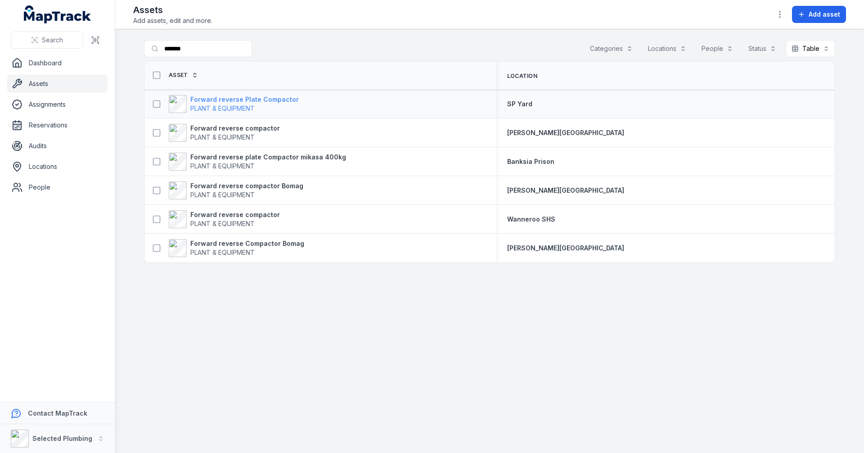 The width and height of the screenshot is (864, 453). What do you see at coordinates (825, 14) in the screenshot?
I see `span: Add asset` at bounding box center [825, 14].